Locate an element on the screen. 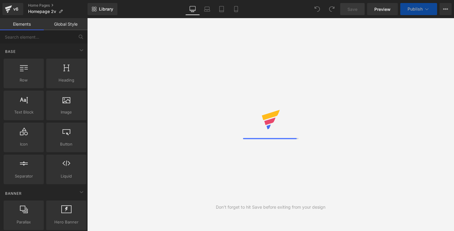 The height and width of the screenshot is (231, 454). span: Separator is located at coordinates (24, 176).